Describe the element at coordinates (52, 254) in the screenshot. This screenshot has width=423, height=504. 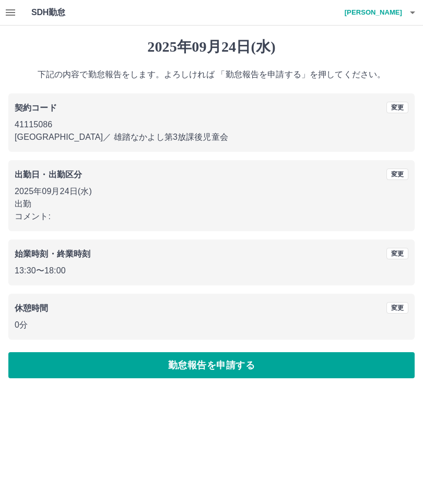
I see `b: 始業時刻・終業時刻` at that location.